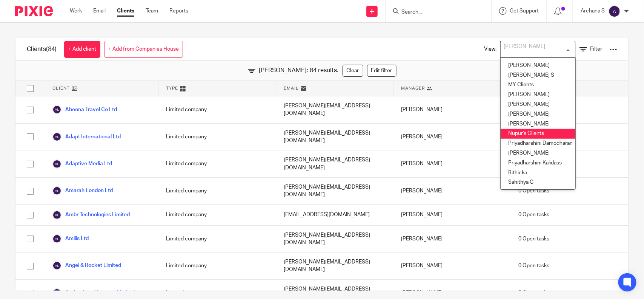 The width and height of the screenshot is (644, 299). I want to click on li: Sahithya G, so click(538, 183).